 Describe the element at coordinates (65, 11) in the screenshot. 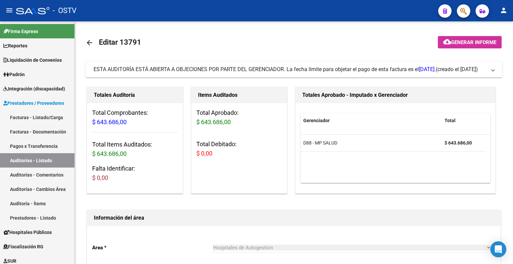

I see `span: - OSTV` at that location.